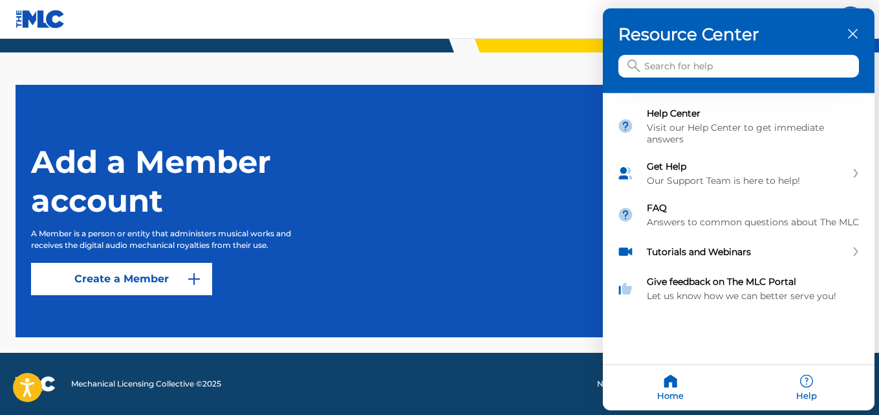 The height and width of the screenshot is (415, 879). Describe the element at coordinates (753, 222) in the screenshot. I see `div: Answers to common questions about The MLC` at that location.